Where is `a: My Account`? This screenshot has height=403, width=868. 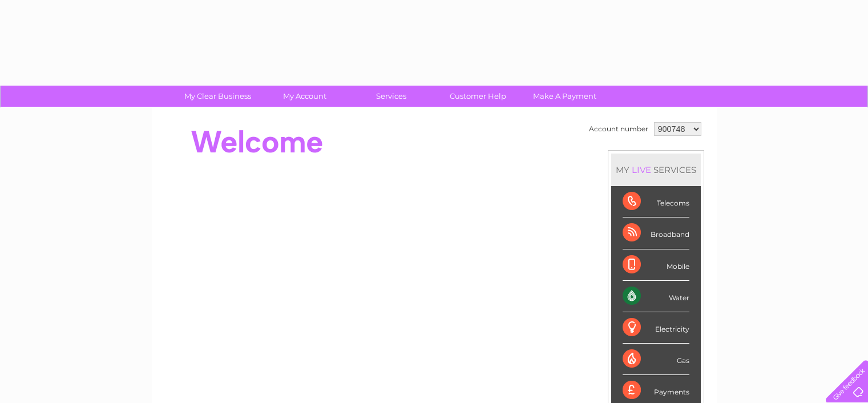
a: My Account is located at coordinates (304, 96).